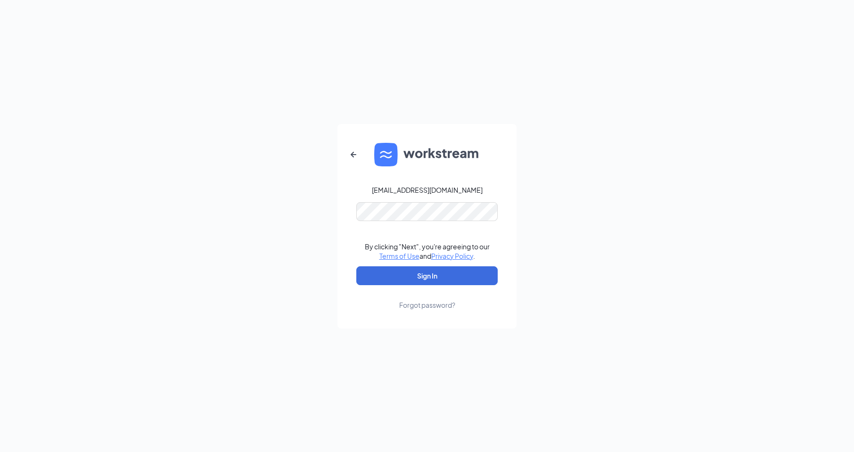 The image size is (854, 452). What do you see at coordinates (452, 256) in the screenshot?
I see `a: Privacy Policy` at bounding box center [452, 256].